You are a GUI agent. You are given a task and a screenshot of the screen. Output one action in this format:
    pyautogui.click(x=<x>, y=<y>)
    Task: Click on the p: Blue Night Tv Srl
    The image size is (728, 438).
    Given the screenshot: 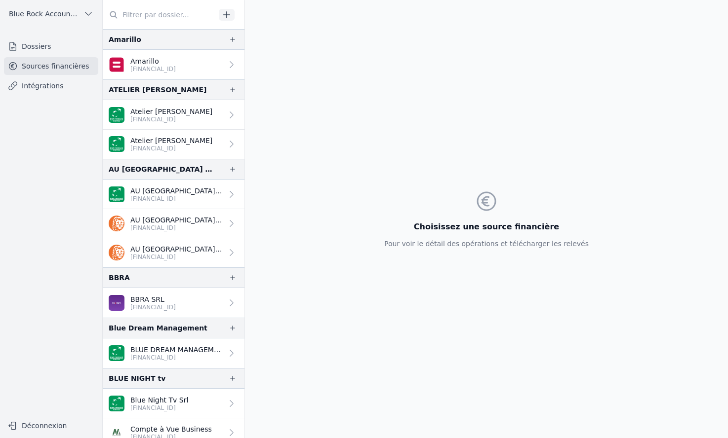 What is the action you would take?
    pyautogui.click(x=159, y=400)
    